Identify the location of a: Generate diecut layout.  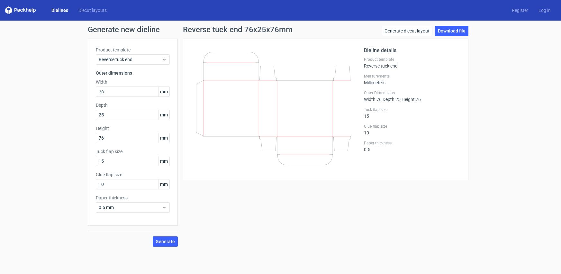
(407, 31).